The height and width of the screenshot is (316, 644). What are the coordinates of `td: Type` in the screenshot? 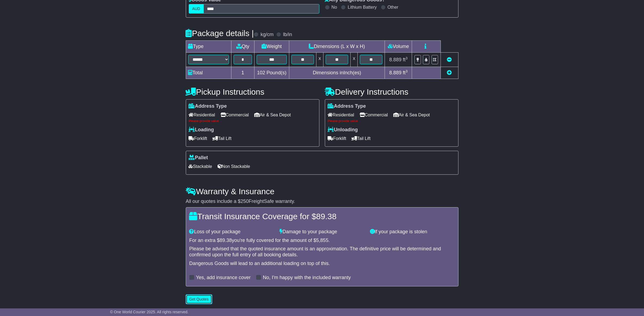 It's located at (208, 47).